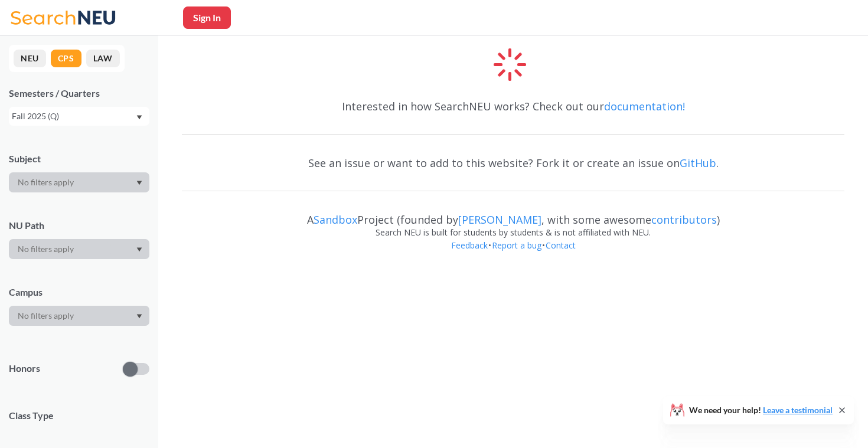 The height and width of the screenshot is (448, 868). What do you see at coordinates (29, 58) in the screenshot?
I see `button: NEU` at bounding box center [29, 58].